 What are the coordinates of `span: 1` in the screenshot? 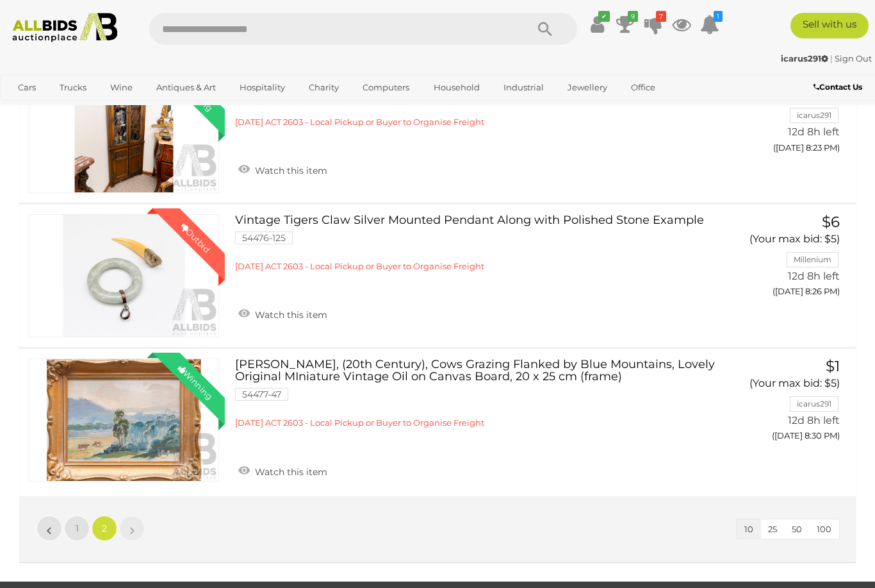 It's located at (77, 528).